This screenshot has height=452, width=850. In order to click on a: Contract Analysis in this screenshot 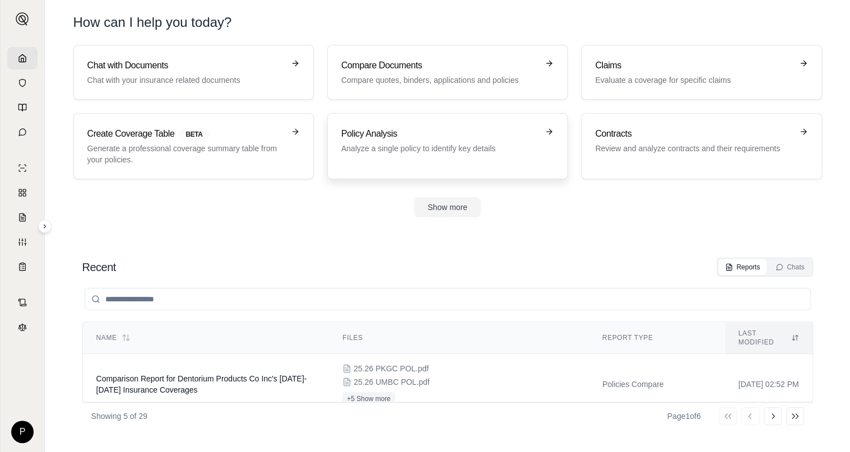, I will do `click(22, 302)`.